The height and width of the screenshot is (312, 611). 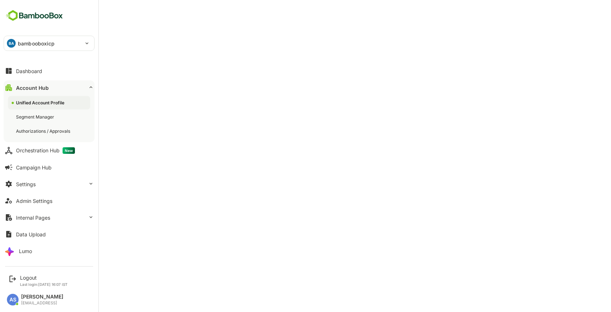 I want to click on div: Internal Pages, so click(x=33, y=217).